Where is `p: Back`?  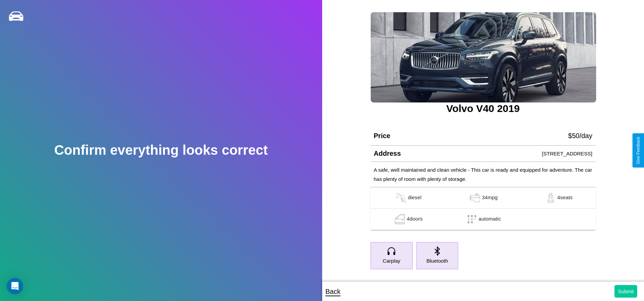 p: Back is located at coordinates (333, 292).